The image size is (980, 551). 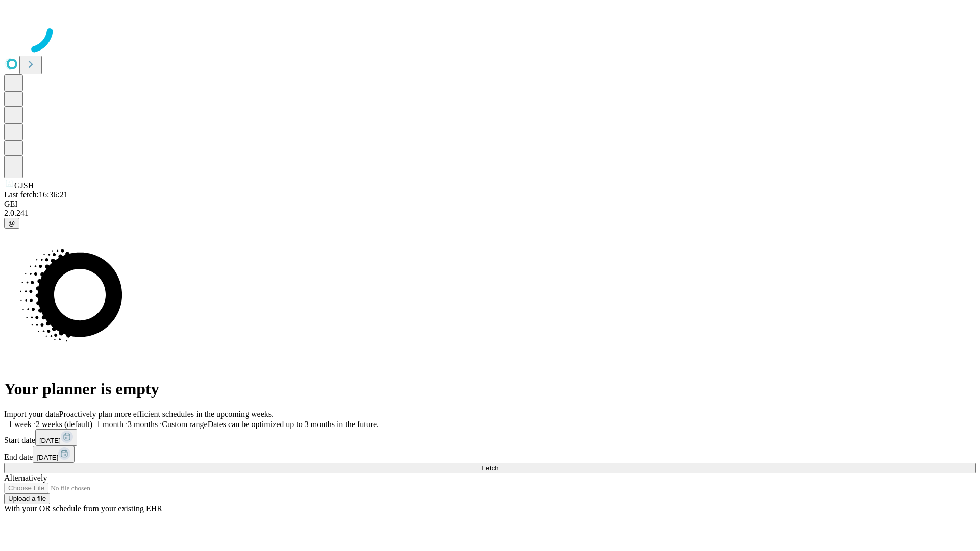 I want to click on div: End date, so click(x=490, y=454).